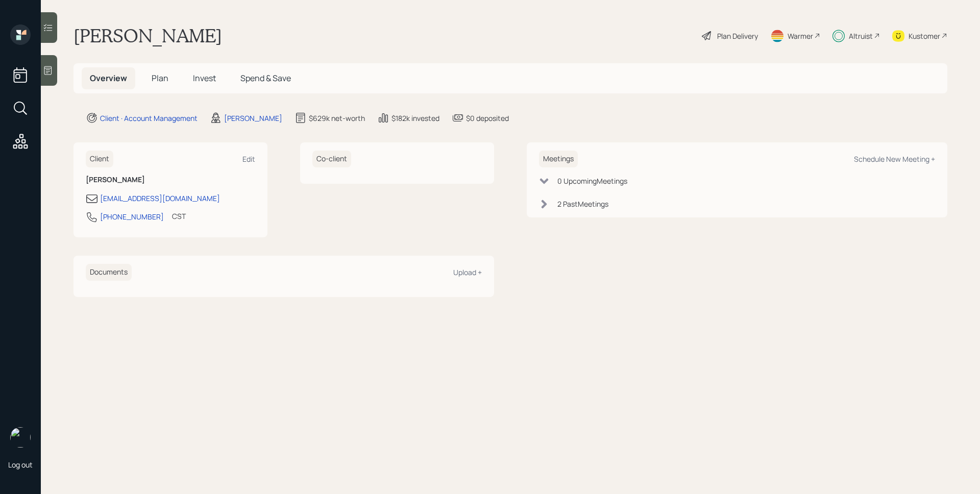 This screenshot has height=494, width=980. Describe the element at coordinates (21, 464) in the screenshot. I see `div: Log out` at that location.